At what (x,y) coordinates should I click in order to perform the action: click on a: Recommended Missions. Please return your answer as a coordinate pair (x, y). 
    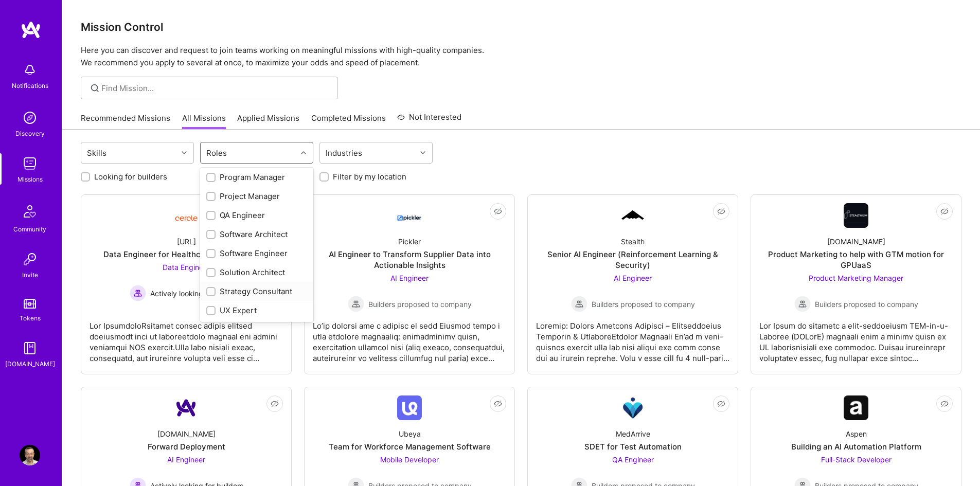
    Looking at the image, I should click on (125, 121).